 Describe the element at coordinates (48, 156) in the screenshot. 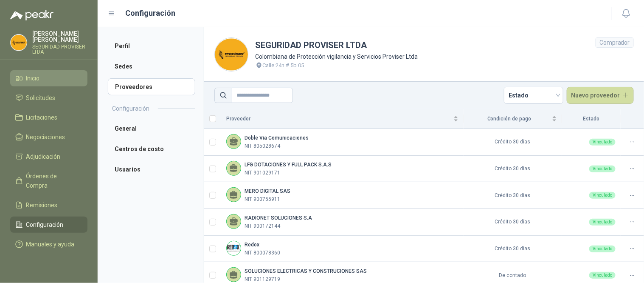

I see `a: Adjudicación` at that location.